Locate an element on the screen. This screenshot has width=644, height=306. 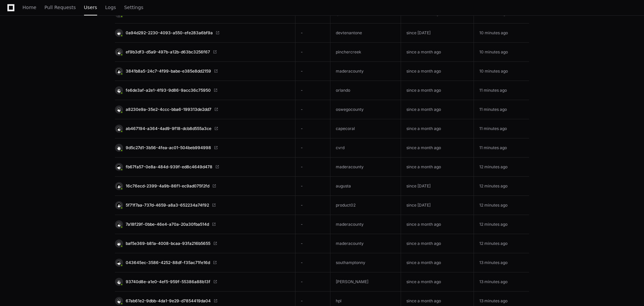
span: 3841b8a5-24c7-4f99-babe-e385e8dd2159 is located at coordinates (168, 71).